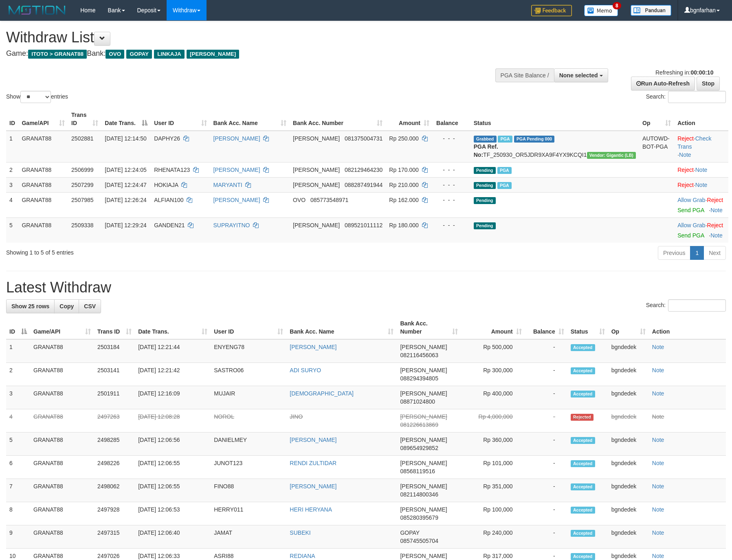  I want to click on span: RHENATA123, so click(172, 170).